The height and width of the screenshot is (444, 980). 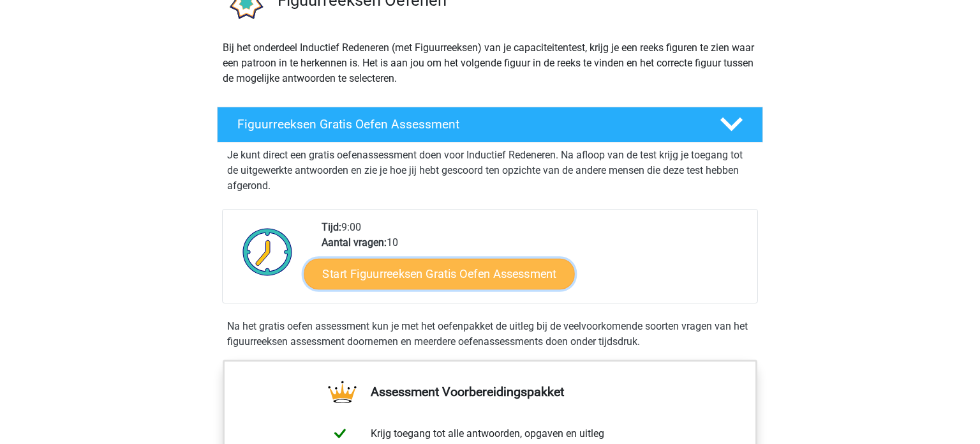 What do you see at coordinates (440, 273) in the screenshot?
I see `a: Start Figuurreeksen Gratis Oefen Assessment` at bounding box center [440, 273].